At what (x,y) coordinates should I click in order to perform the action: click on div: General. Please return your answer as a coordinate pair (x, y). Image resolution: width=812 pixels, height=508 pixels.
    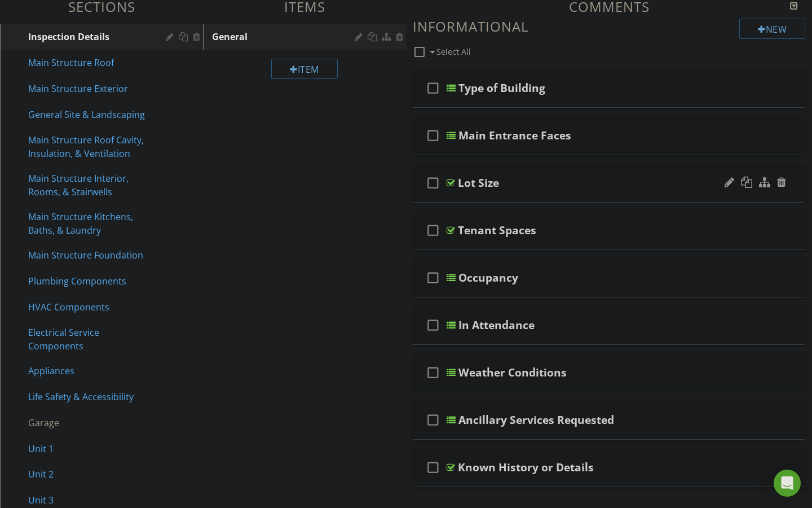
    Looking at the image, I should click on (284, 37).